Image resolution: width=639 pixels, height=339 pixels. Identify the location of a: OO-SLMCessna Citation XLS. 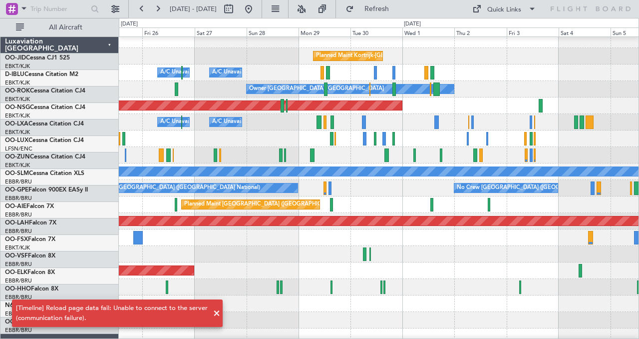
(44, 173).